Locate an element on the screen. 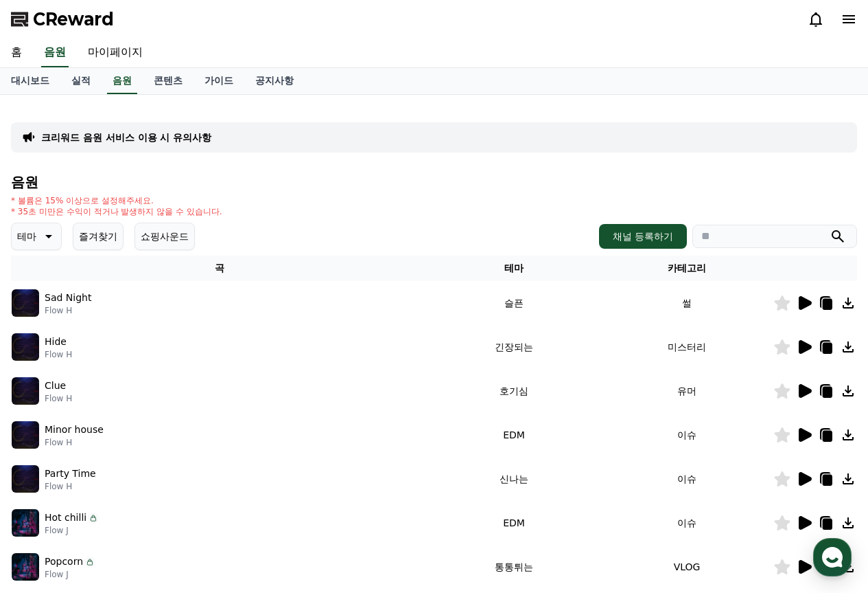 The height and width of the screenshot is (593, 868). a: 가이드 is located at coordinates (219, 81).